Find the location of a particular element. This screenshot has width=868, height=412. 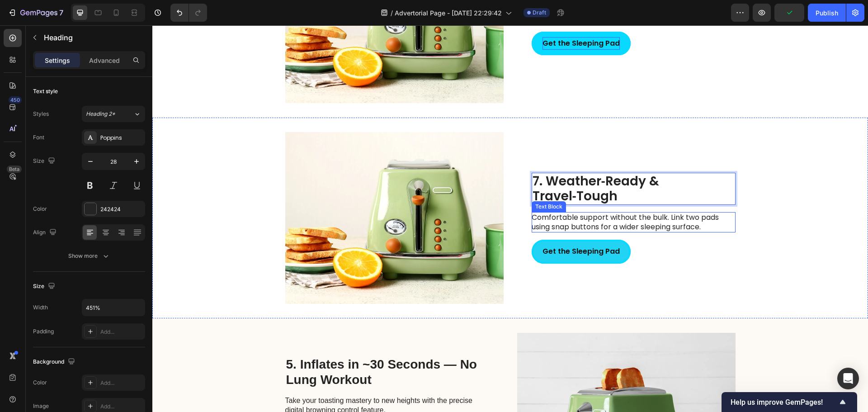

div: 242424 is located at coordinates (121, 209).